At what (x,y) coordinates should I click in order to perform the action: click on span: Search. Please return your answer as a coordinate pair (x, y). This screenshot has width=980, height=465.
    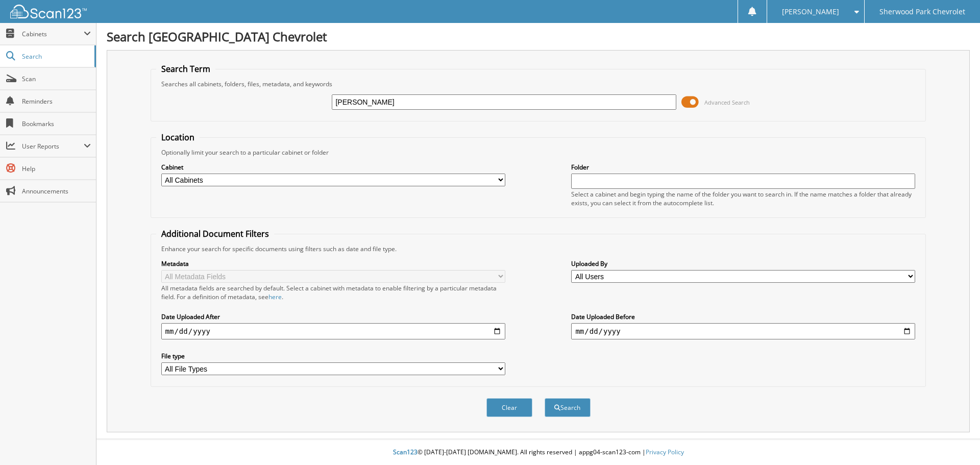
    Looking at the image, I should click on (55, 56).